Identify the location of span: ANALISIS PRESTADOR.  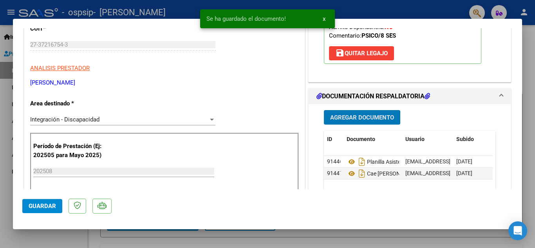
(60, 68).